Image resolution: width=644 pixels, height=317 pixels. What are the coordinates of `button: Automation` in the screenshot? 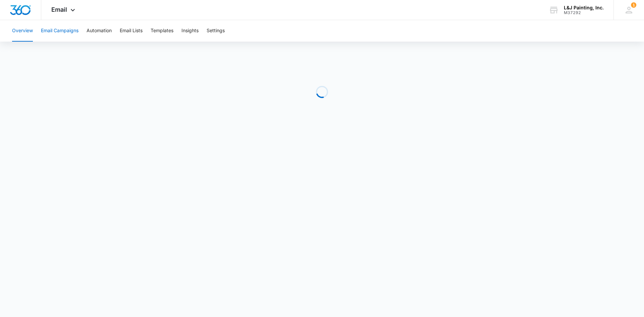 It's located at (99, 31).